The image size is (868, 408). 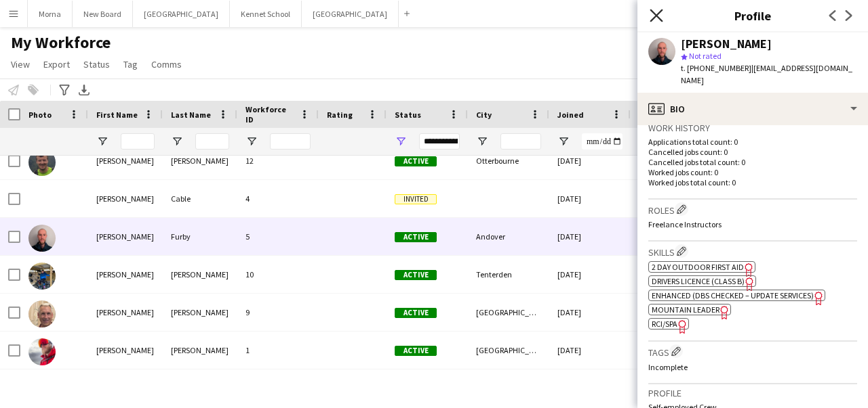 I want to click on div: 12, so click(x=278, y=161).